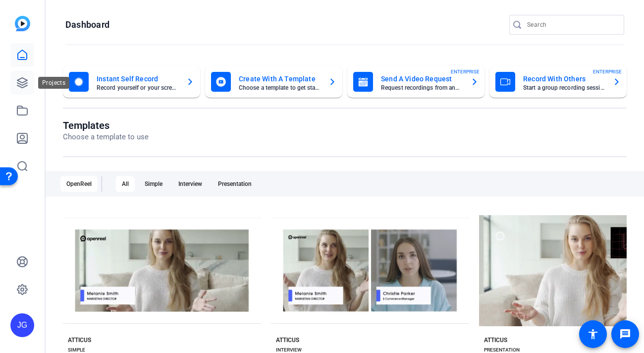 This screenshot has height=353, width=644. What do you see at coordinates (235, 184) in the screenshot?
I see `div: Presentation` at bounding box center [235, 184].